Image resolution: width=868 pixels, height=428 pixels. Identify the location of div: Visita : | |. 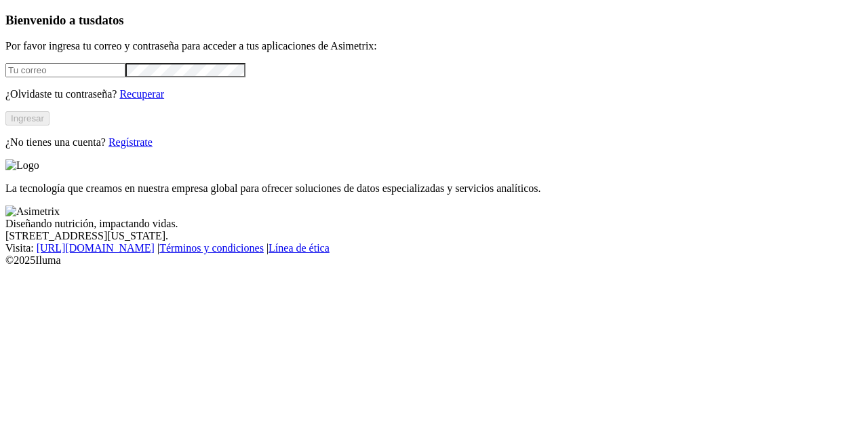
(434, 248).